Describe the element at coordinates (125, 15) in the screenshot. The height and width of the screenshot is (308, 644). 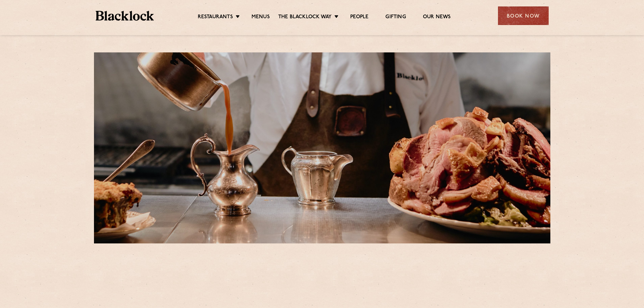
I see `img: BL_Textured_Logo-footer-cropped.svg` at that location.